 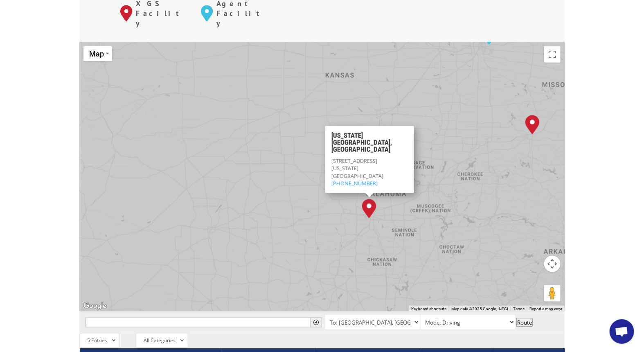 What do you see at coordinates (96, 54) in the screenshot?
I see `span: Map` at bounding box center [96, 54].